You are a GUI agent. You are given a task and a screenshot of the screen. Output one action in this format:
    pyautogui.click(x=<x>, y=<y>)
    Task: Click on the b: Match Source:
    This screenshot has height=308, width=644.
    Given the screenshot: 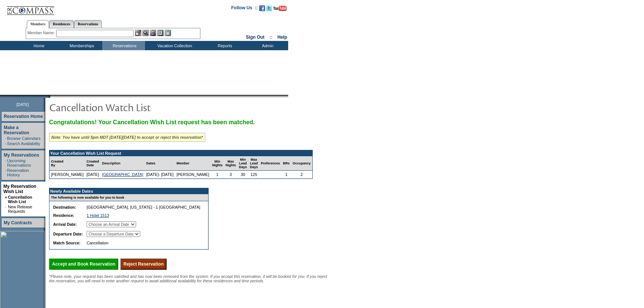 What is the action you would take?
    pyautogui.click(x=67, y=243)
    